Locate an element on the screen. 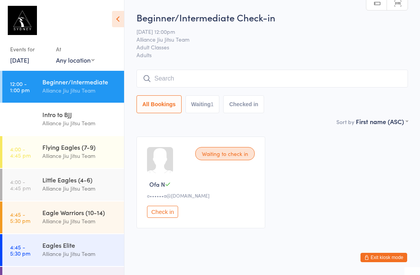  button: All Bookings is located at coordinates (159, 104).